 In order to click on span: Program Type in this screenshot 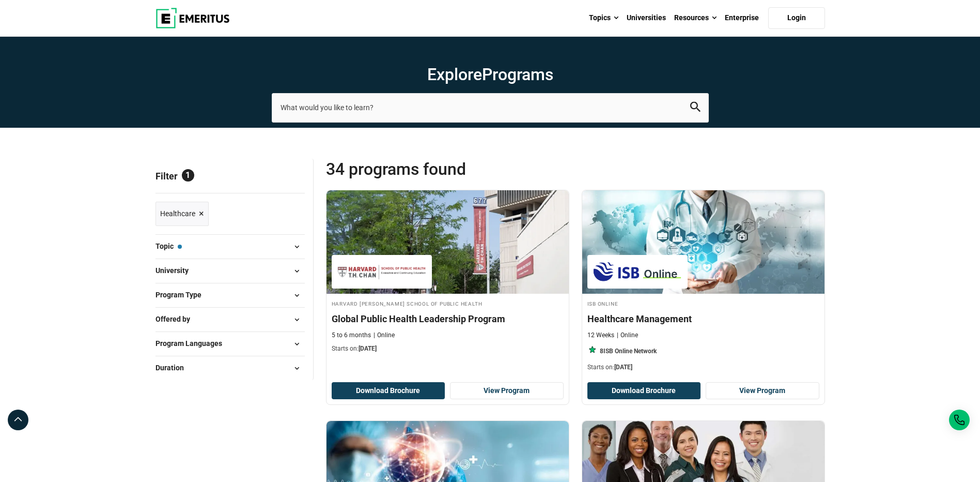, I will do `click(182, 295)`.